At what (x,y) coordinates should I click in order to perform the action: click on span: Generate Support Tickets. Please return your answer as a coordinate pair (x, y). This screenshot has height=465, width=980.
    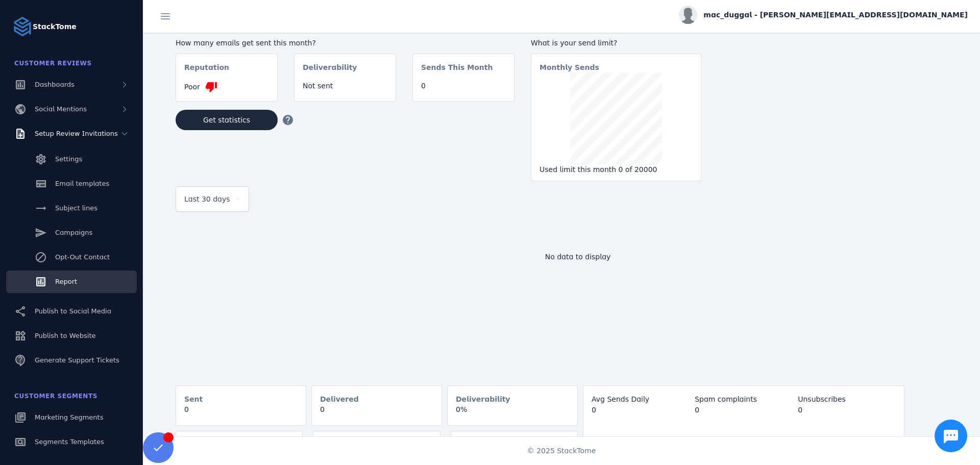
    Looking at the image, I should click on (77, 360).